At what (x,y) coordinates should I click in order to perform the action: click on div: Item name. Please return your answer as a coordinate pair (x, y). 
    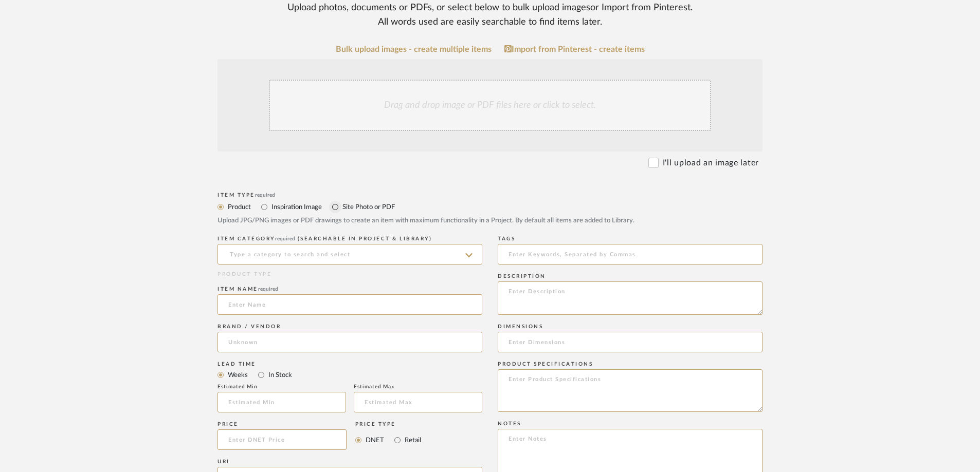
    Looking at the image, I should click on (349, 290).